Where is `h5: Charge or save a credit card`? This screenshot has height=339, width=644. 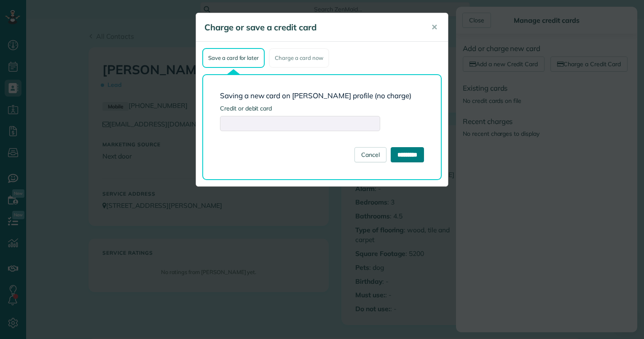
h5: Charge or save a credit card is located at coordinates (312, 28).